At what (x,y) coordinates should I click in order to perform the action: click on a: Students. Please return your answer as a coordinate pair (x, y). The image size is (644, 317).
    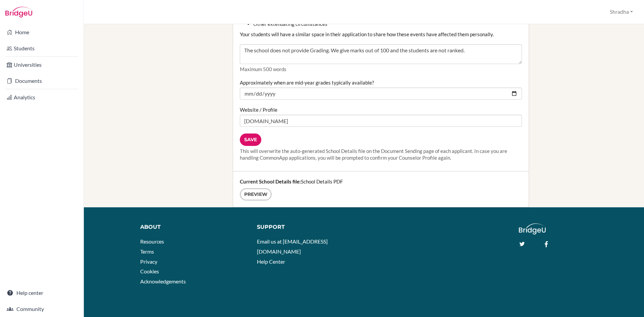
    Looking at the image, I should click on (42, 48).